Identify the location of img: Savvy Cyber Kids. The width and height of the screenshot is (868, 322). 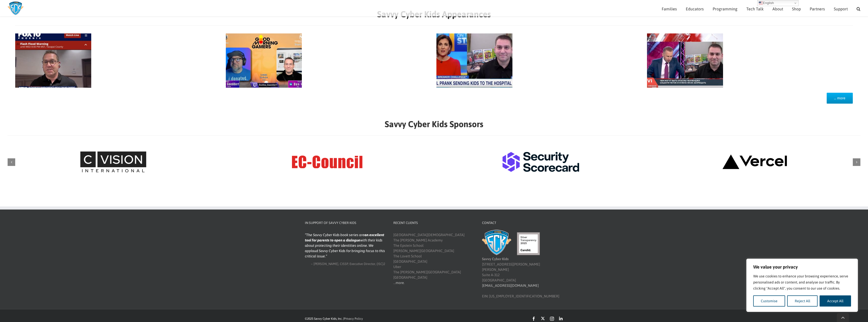
(497, 242).